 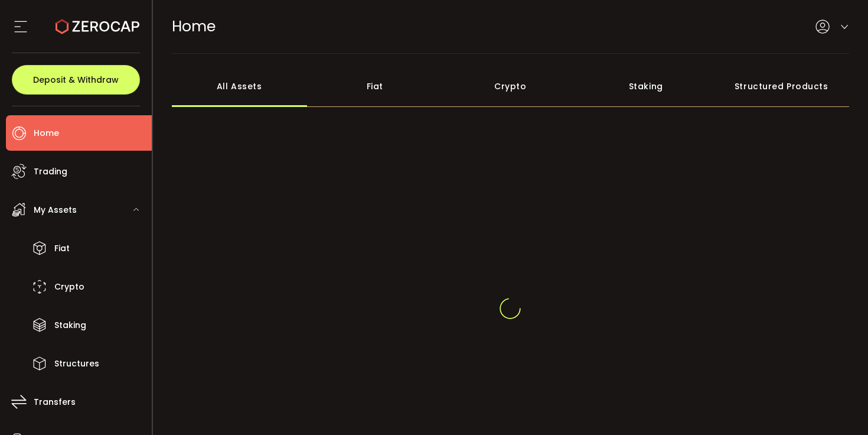 I want to click on div: Staking, so click(x=645, y=86).